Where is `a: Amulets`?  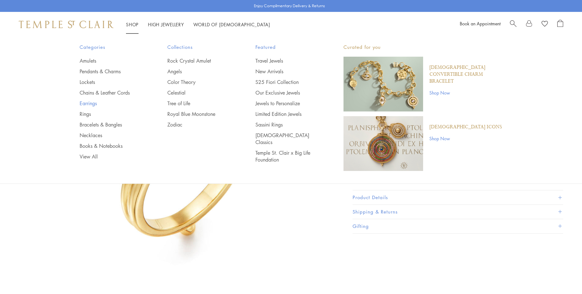
a: Amulets is located at coordinates (111, 61).